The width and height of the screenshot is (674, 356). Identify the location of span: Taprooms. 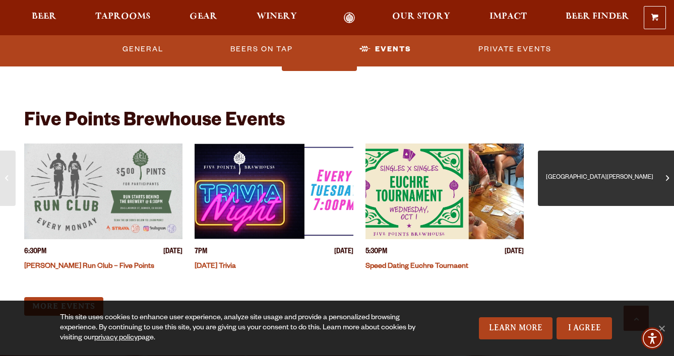
(123, 17).